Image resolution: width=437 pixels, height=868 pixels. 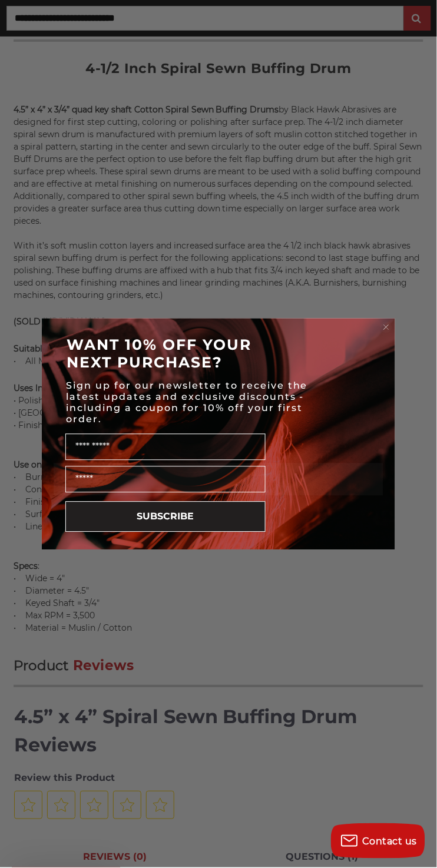 What do you see at coordinates (166, 480) in the screenshot?
I see `input: Email` at bounding box center [166, 480].